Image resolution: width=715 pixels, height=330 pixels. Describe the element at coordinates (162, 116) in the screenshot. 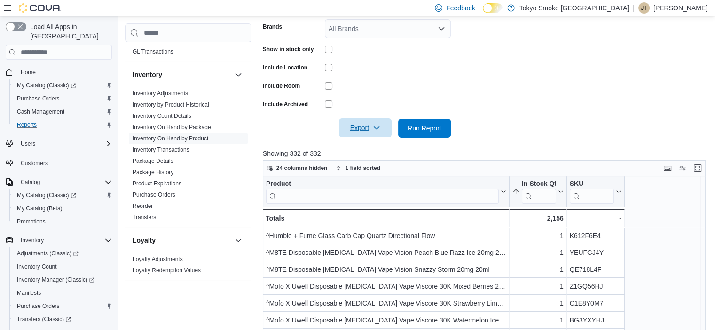

I see `a: Inventory Count Details` at that location.